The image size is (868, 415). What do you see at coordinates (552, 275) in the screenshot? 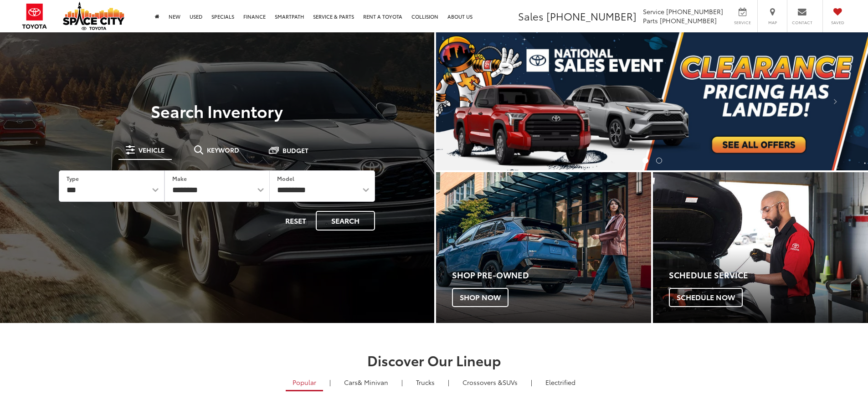
I see `h4: Shop Pre-Owned` at bounding box center [552, 275].